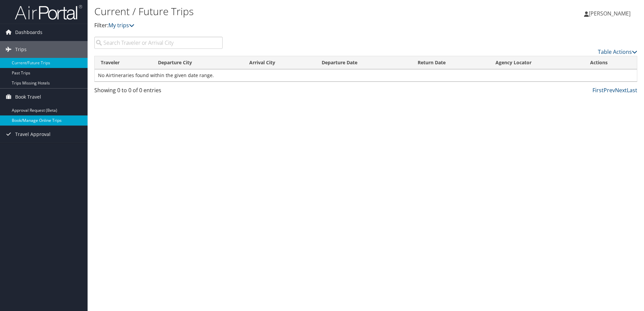  What do you see at coordinates (609, 90) in the screenshot?
I see `a: Prev` at bounding box center [609, 90].